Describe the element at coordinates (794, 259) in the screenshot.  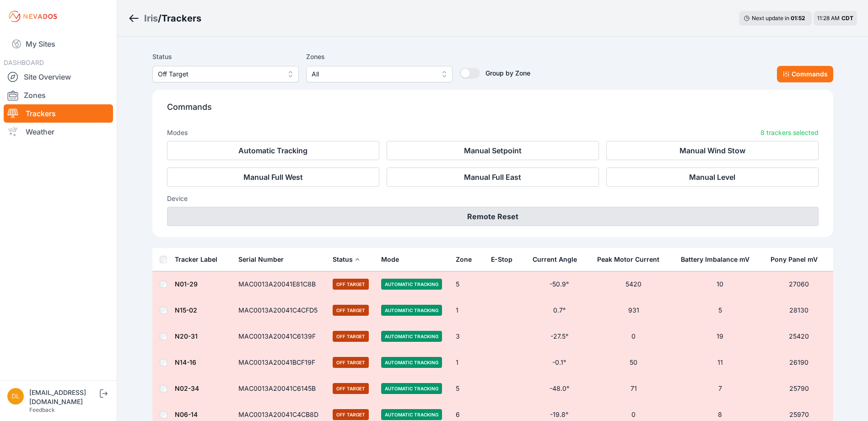
I see `div: Pony Panel mV` at that location.